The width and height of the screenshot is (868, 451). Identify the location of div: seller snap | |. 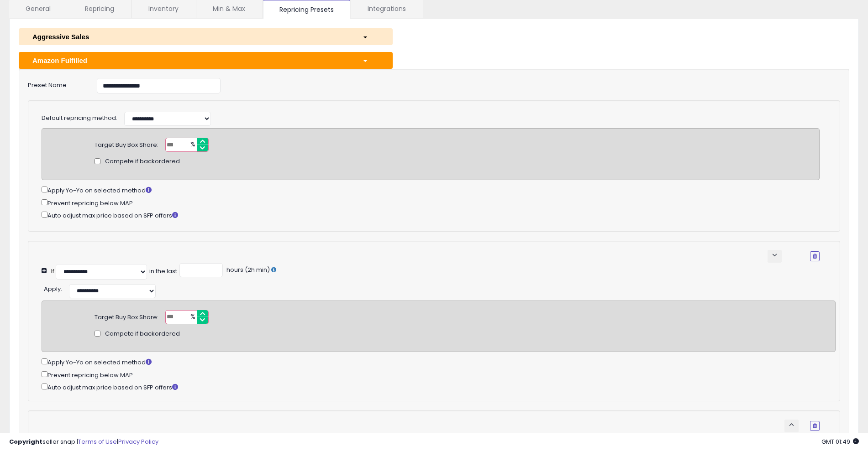
(83, 442).